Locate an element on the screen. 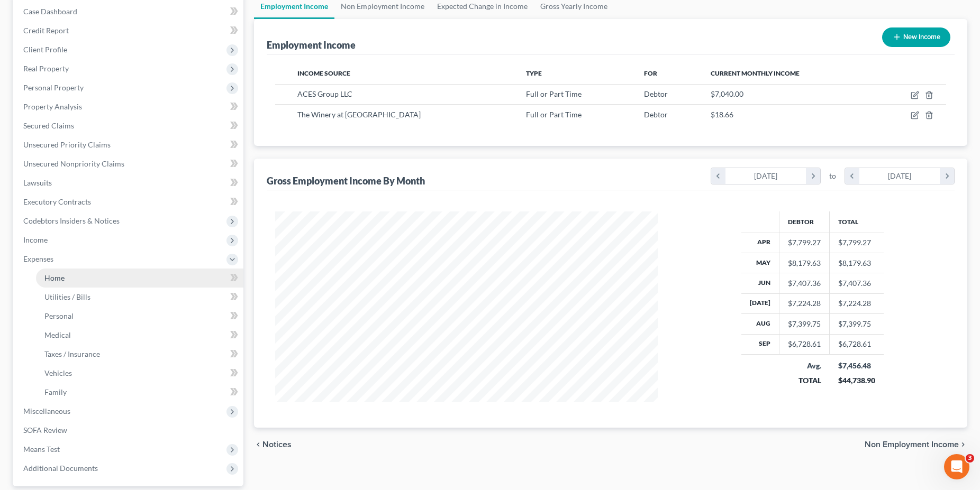 This screenshot has width=980, height=490. div: $7,399.75 is located at coordinates (804, 324).